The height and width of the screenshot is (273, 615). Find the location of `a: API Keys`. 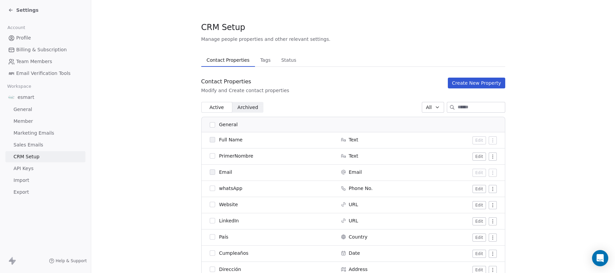

a: API Keys is located at coordinates (45, 169).